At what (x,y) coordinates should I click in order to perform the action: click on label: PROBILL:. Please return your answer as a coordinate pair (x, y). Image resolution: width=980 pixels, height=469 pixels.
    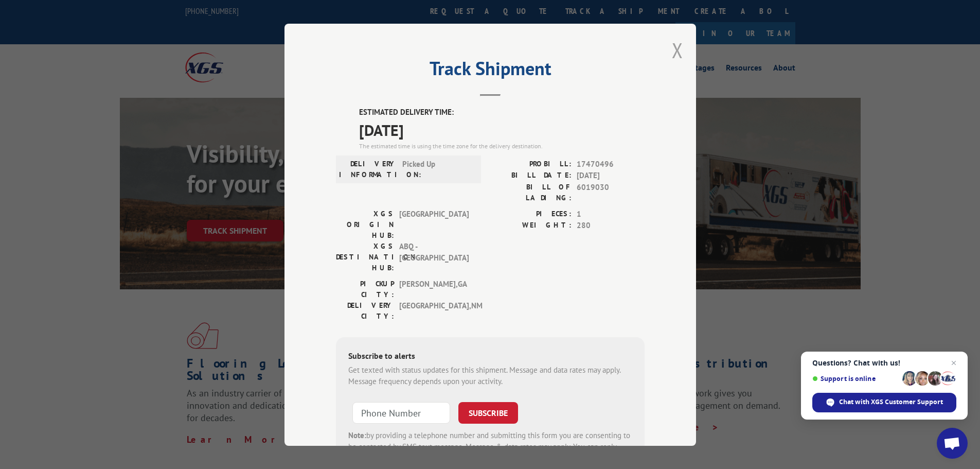
    Looking at the image, I should click on (531, 164).